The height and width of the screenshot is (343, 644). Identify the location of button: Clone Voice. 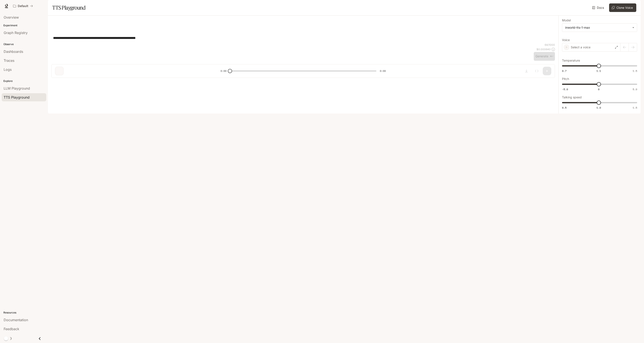
(623, 8).